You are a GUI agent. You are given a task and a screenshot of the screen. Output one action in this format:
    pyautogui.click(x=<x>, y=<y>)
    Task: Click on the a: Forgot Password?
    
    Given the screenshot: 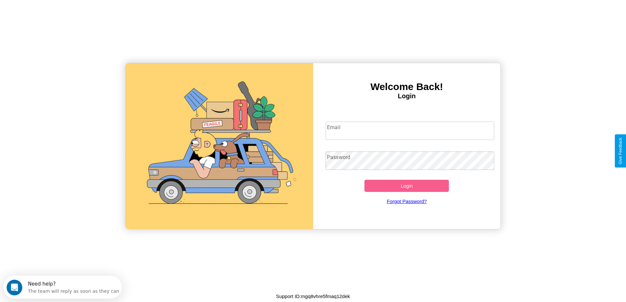 What is the action you would take?
    pyautogui.click(x=406, y=201)
    